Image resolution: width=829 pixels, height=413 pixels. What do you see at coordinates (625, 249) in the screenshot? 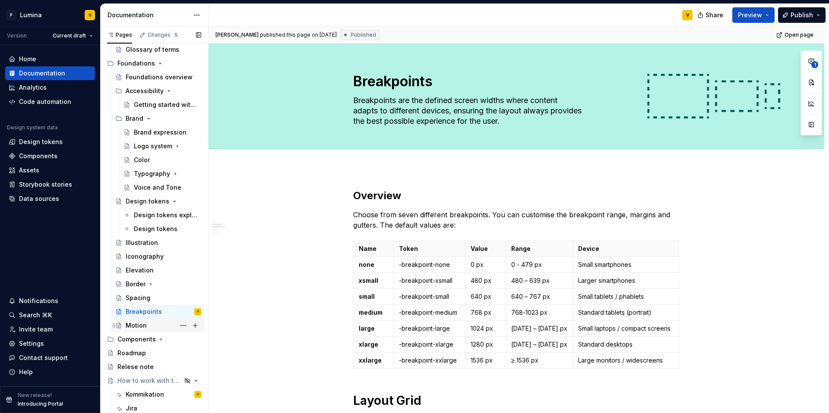
I see `p: Device` at bounding box center [625, 249].